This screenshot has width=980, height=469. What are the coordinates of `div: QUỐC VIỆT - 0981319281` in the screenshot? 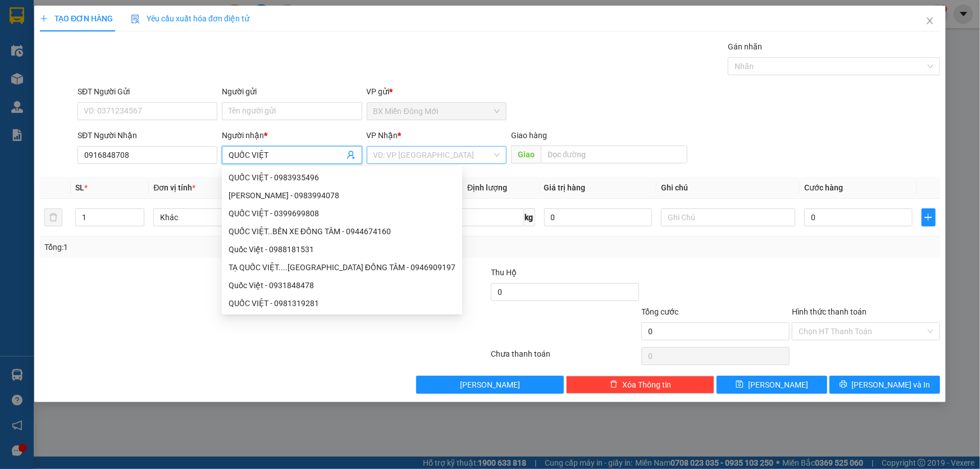 It's located at (342, 303).